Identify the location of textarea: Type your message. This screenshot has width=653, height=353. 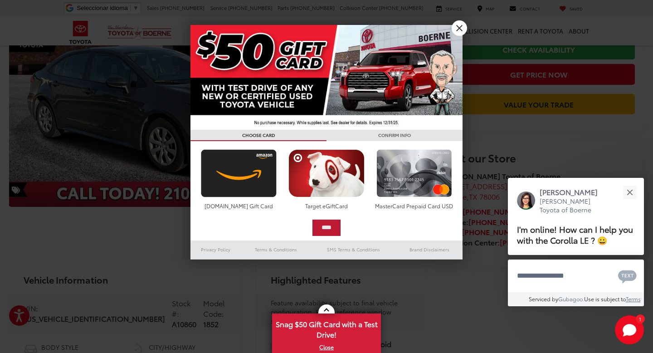
(576, 276).